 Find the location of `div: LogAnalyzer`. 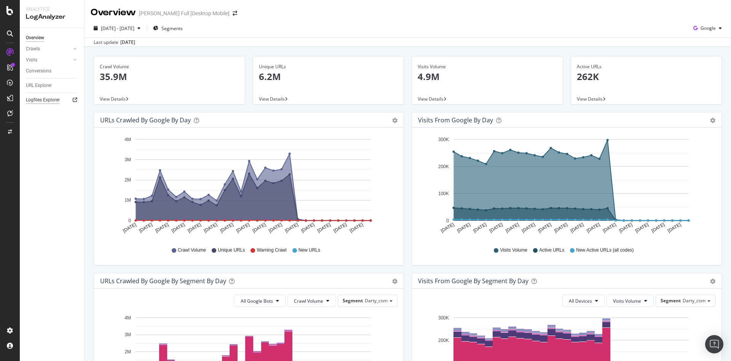

div: LogAnalyzer is located at coordinates (52, 17).